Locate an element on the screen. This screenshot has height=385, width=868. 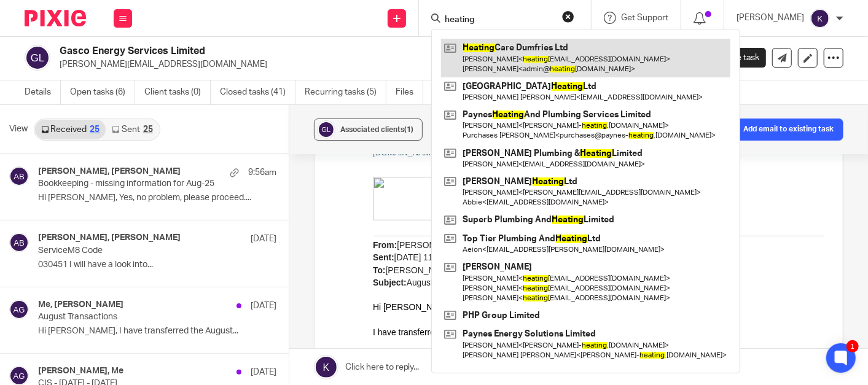
p: ServiceM8 Code is located at coordinates (133, 250).